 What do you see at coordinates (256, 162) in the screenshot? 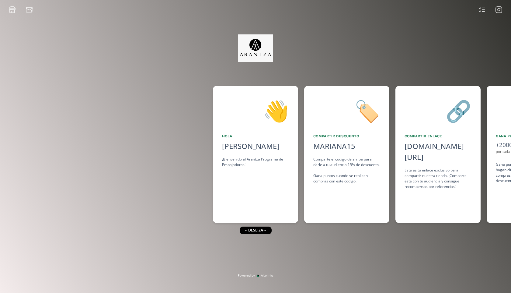
I see `div: ¡Bienvenido al Arantza Programa de Embajadoras!` at bounding box center [256, 162].